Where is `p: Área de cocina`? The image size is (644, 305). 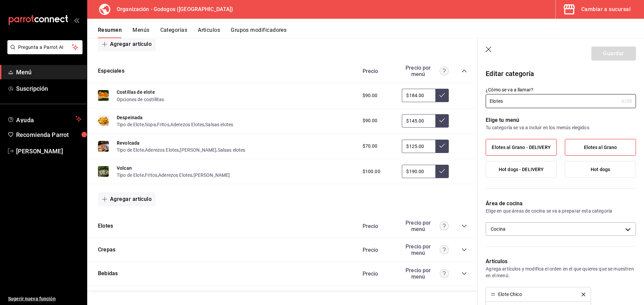 p: Área de cocina is located at coordinates (561, 204).